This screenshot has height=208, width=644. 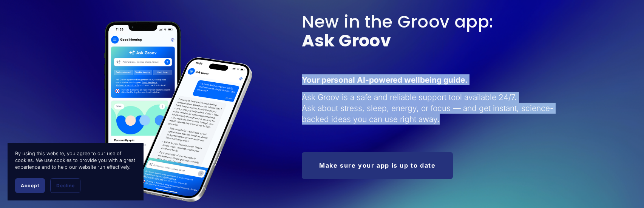 I want to click on strong: Ask Groov, so click(x=346, y=40).